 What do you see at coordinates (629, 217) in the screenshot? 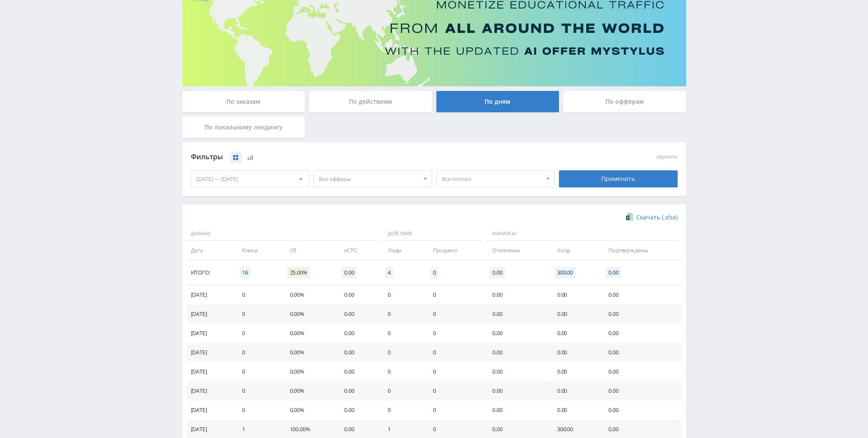
I see `img: xlsx` at bounding box center [629, 217].